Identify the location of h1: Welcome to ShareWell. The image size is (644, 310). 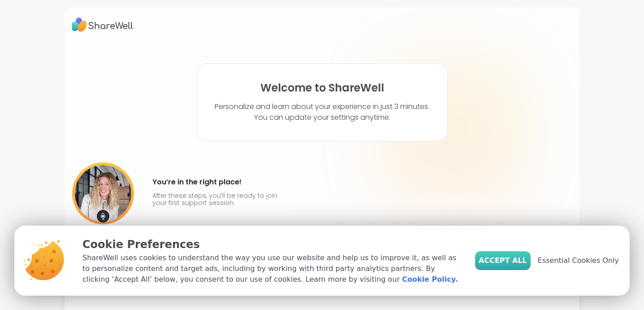
(322, 88).